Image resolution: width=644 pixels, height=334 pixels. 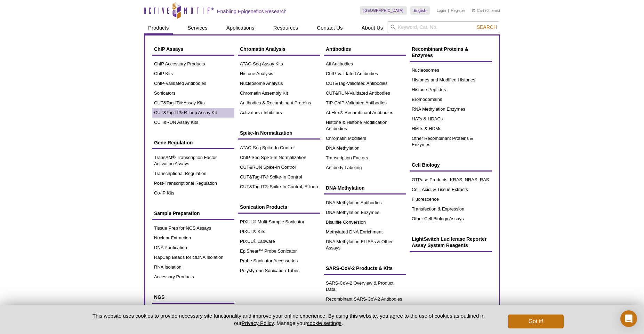 What do you see at coordinates (279, 271) in the screenshot?
I see `a: Polystyrene Sonication Tubes` at bounding box center [279, 271].